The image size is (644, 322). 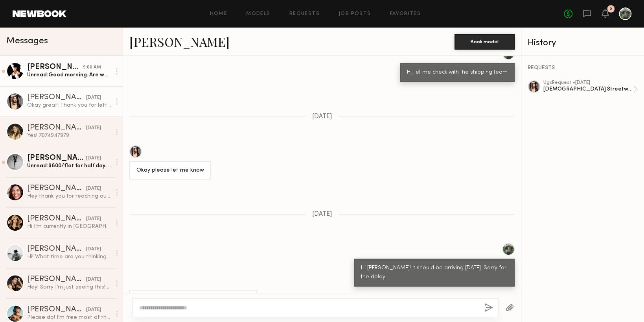 What do you see at coordinates (69, 135) in the screenshot?
I see `div: Yes! 7074947979` at bounding box center [69, 135].